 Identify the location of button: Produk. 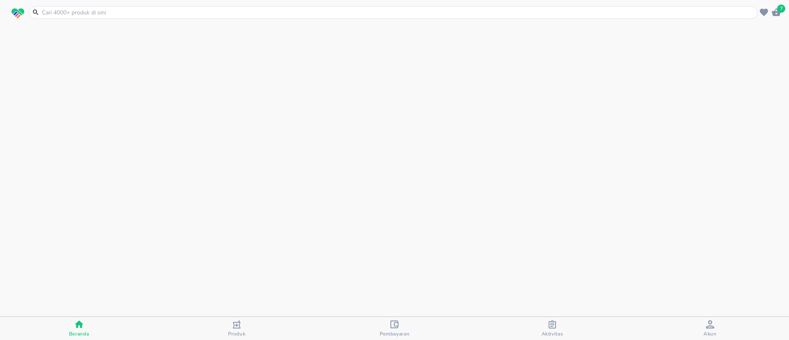
(237, 328).